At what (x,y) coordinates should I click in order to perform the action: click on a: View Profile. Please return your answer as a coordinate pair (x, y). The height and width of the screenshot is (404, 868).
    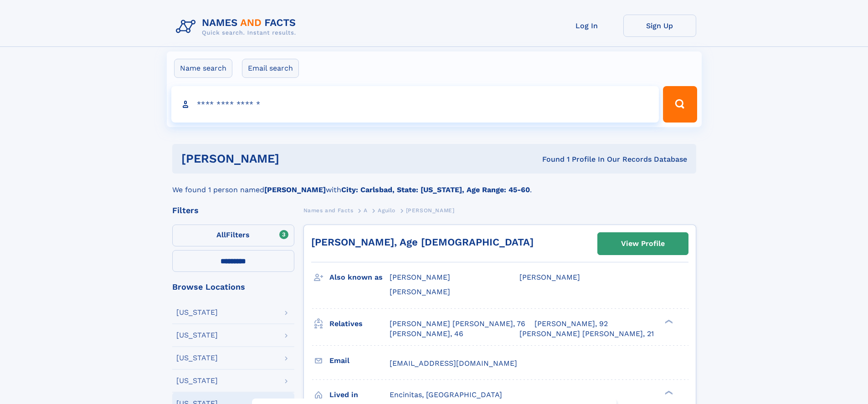
    Looking at the image, I should click on (643, 243).